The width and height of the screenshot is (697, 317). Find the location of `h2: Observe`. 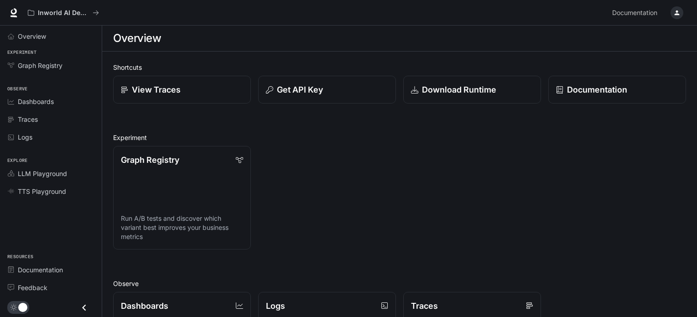

h2: Observe is located at coordinates (400, 283).